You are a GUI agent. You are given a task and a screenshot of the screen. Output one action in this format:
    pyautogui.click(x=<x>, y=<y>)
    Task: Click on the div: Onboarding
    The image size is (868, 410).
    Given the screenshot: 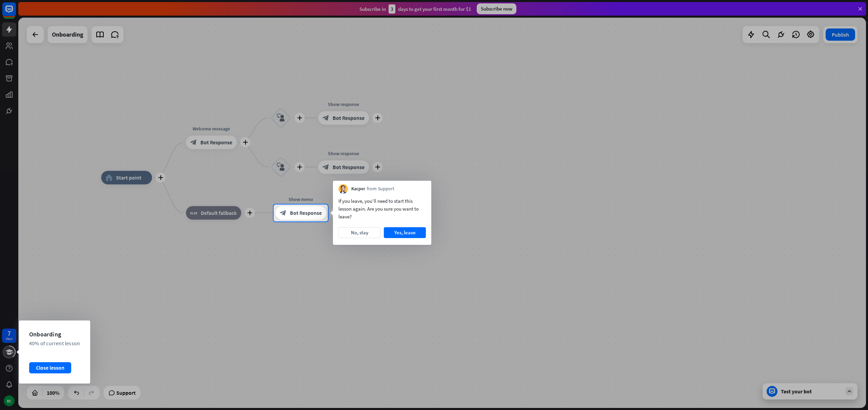 What is the action you would take?
    pyautogui.click(x=55, y=334)
    